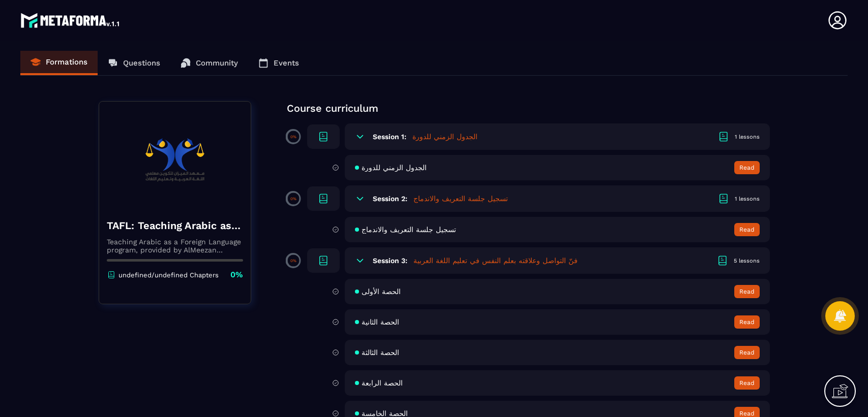  I want to click on span: تسجيل جلسة التعريف والاندماج, so click(409, 229).